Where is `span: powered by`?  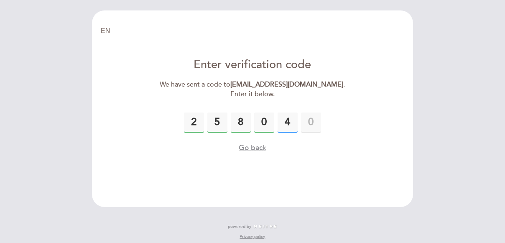 span: powered by is located at coordinates (240, 227).